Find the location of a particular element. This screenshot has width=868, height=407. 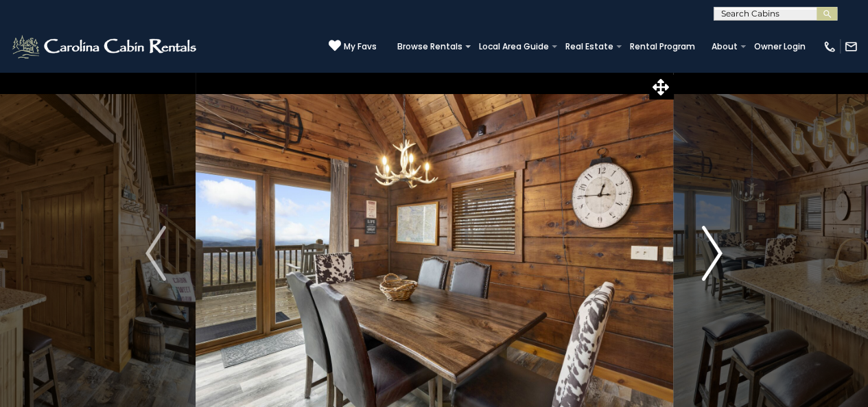

span: My Favs is located at coordinates (361, 47).